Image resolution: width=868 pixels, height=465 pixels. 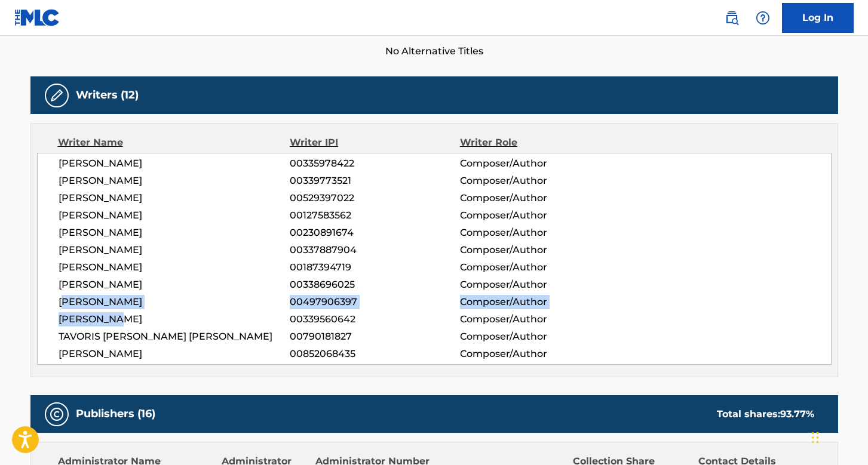 I want to click on h5: Writers (12), so click(x=107, y=95).